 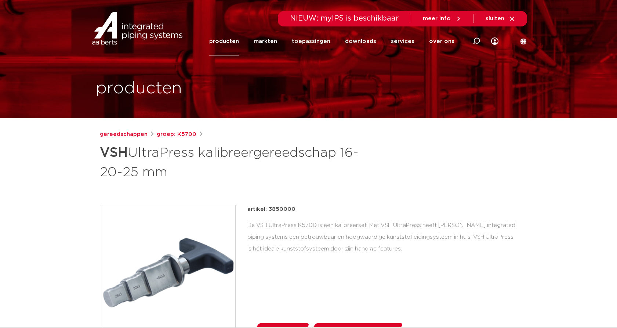 What do you see at coordinates (224, 41) in the screenshot?
I see `a: producten` at bounding box center [224, 41].